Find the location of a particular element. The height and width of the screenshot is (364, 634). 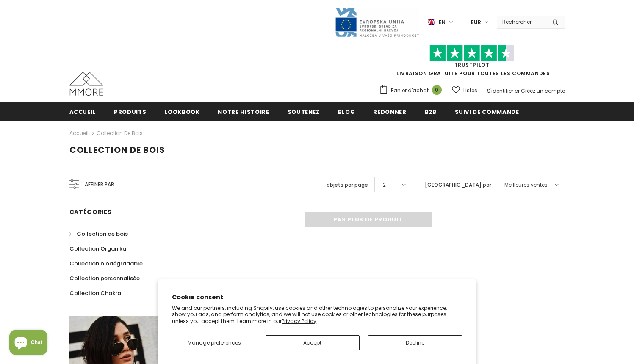

span: Produits is located at coordinates (130, 112).